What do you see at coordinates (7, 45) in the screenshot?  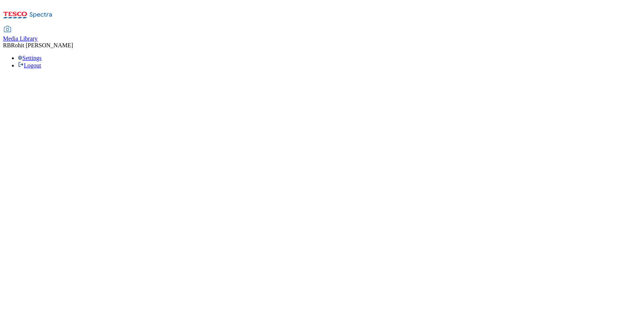 I see `span: RB` at bounding box center [7, 45].